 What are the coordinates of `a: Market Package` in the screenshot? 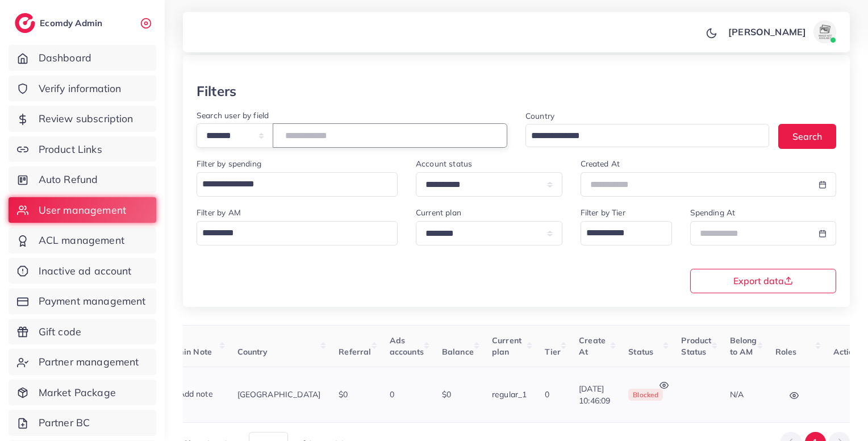 It's located at (82, 393).